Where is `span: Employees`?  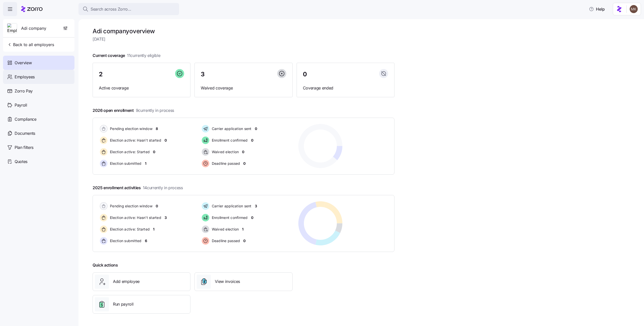 span: Employees is located at coordinates (25, 77).